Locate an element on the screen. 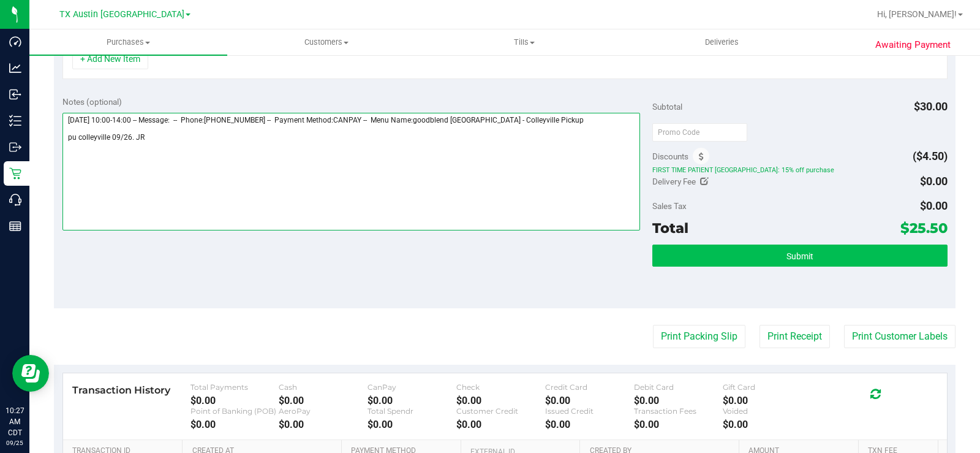  inline-svg: Reports is located at coordinates (15, 226).